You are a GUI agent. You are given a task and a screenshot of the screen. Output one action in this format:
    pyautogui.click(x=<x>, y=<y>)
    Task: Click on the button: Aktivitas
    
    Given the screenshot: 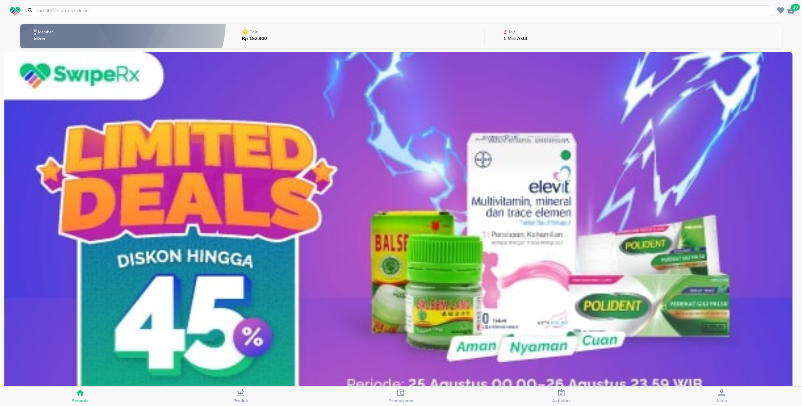 What is the action you would take?
    pyautogui.click(x=561, y=396)
    